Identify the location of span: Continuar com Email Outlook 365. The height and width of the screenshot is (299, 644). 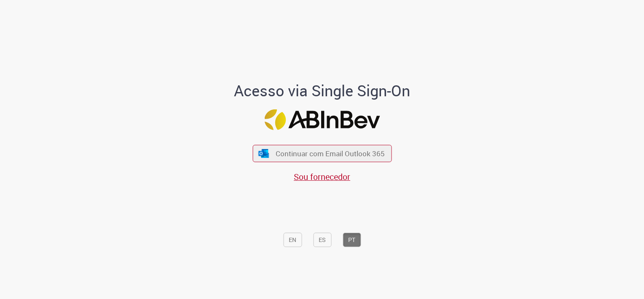
(330, 153).